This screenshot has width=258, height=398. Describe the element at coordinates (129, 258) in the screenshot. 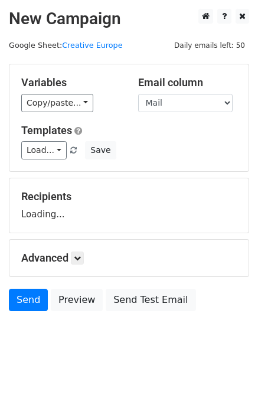

I see `h5: Advanced` at that location.